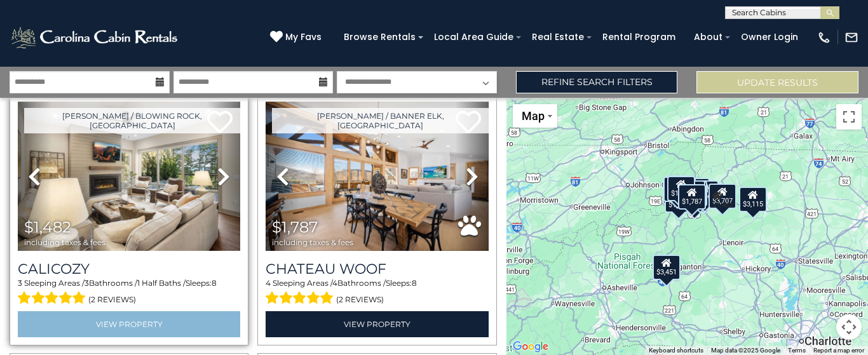 Image resolution: width=868 pixels, height=355 pixels. I want to click on a: Owner Login, so click(769, 37).